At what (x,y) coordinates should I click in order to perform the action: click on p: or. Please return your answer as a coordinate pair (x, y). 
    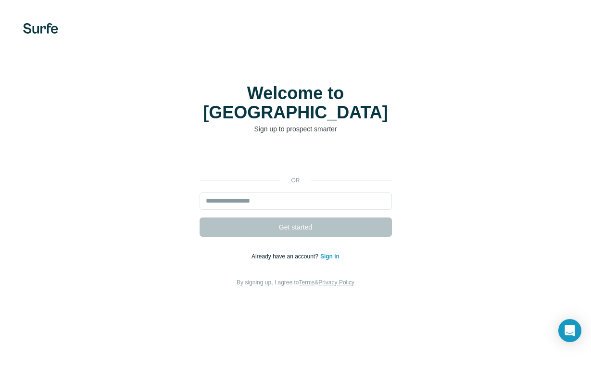
    Looking at the image, I should click on (296, 180).